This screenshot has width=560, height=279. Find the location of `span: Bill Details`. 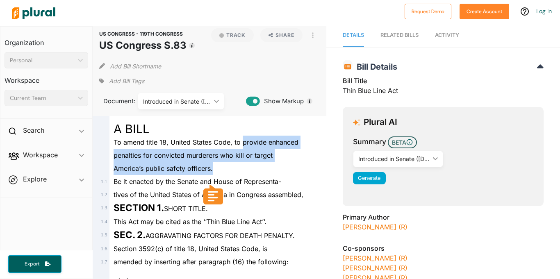

span: Bill Details is located at coordinates (375, 67).